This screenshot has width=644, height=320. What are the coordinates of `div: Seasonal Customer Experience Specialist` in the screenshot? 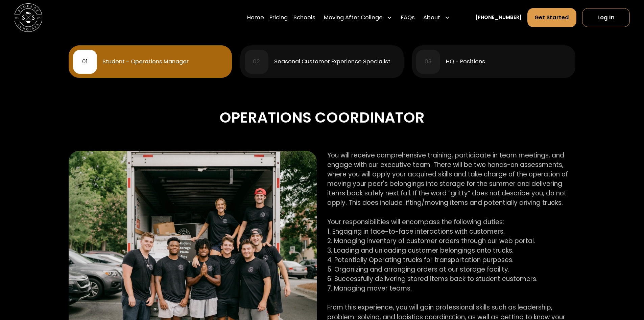 It's located at (333, 62).